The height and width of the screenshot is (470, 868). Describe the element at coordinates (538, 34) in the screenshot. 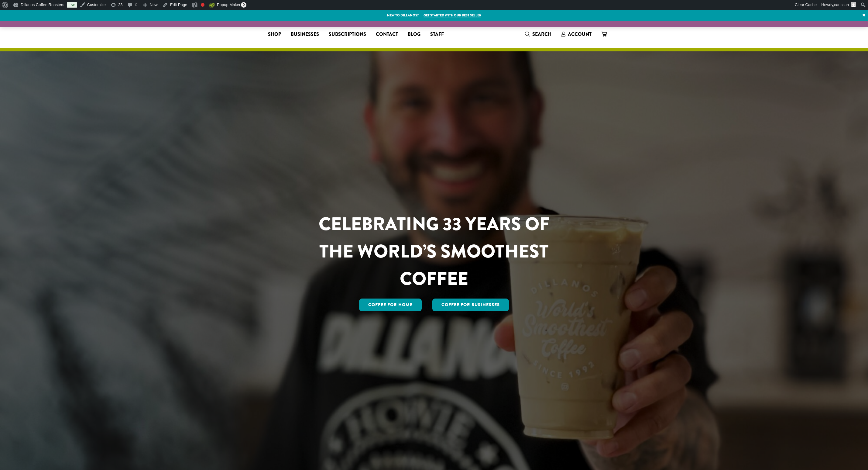

I see `a: Search` at that location.